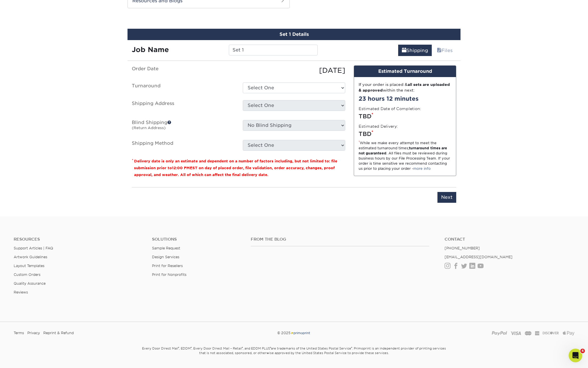  I want to click on h4: Contact, so click(510, 239).